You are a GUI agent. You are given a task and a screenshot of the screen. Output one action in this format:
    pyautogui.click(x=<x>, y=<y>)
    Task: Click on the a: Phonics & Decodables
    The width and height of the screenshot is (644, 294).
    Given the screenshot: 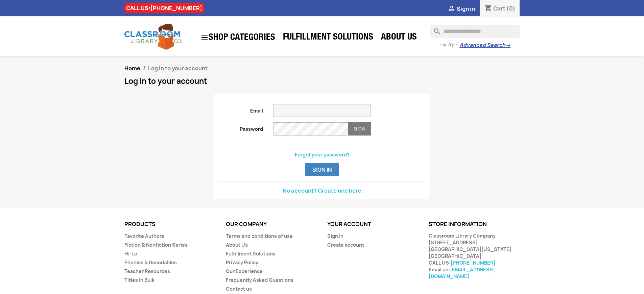 What is the action you would take?
    pyautogui.click(x=151, y=263)
    